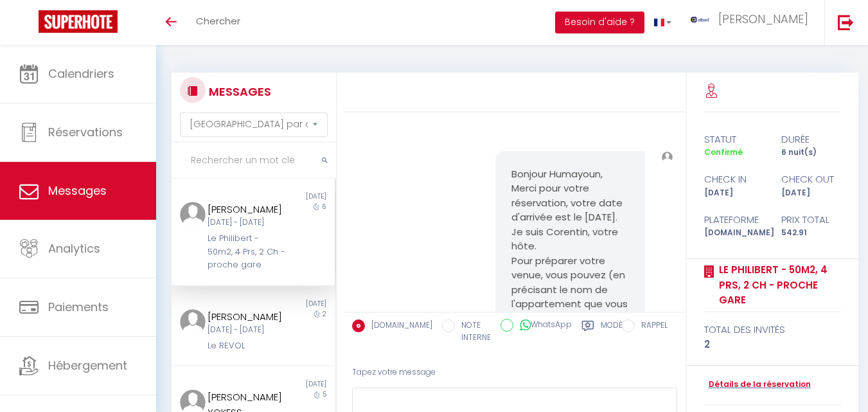 The image size is (868, 412). I want to click on div: Le Philibert - 50m2, 4 Prs, 2 Ch - proche gare, so click(247, 252).